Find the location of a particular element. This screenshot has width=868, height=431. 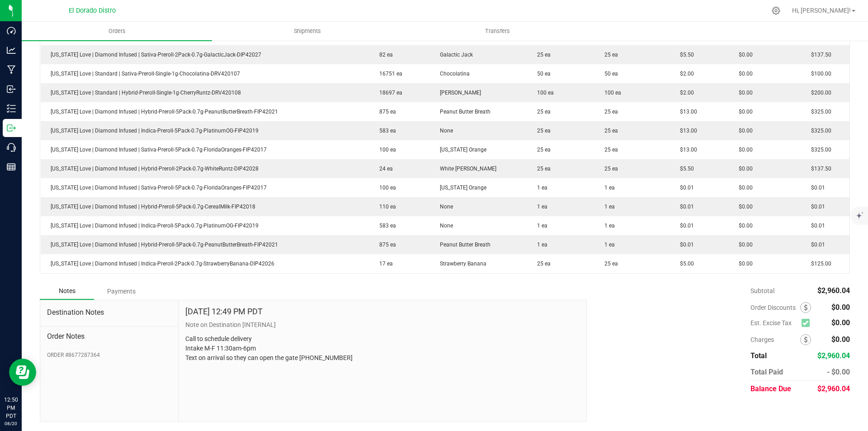

a: Shipments is located at coordinates (307, 31).